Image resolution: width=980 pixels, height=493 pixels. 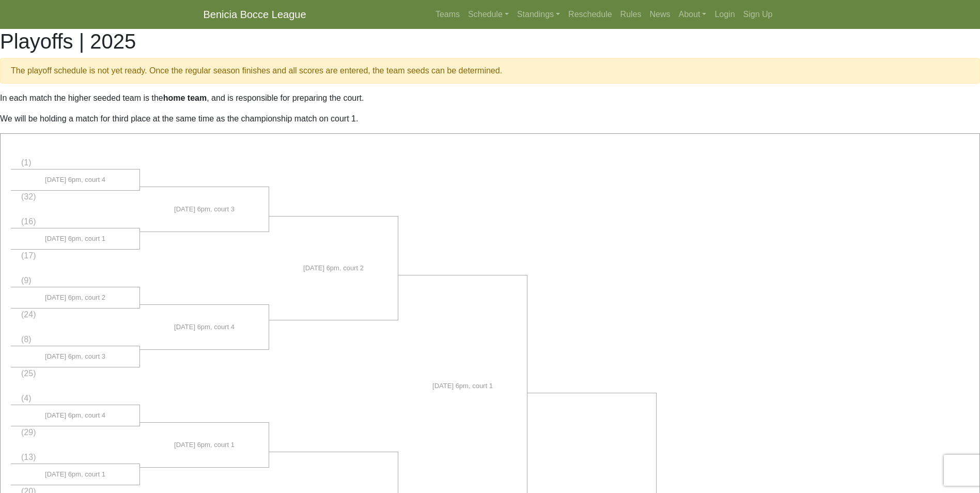 What do you see at coordinates (28, 457) in the screenshot?
I see `span: (13)` at bounding box center [28, 457].